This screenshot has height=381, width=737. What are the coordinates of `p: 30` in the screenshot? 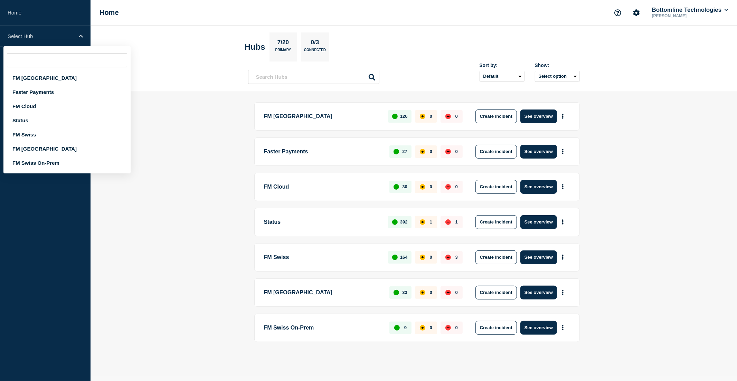 It's located at (405, 187).